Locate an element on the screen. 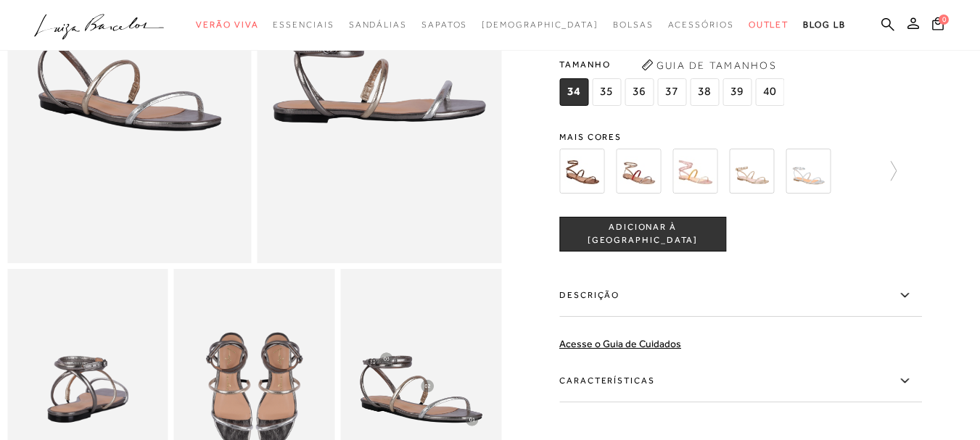 Image resolution: width=980 pixels, height=440 pixels. a: Acesse o Guia de Cuidados is located at coordinates (620, 344).